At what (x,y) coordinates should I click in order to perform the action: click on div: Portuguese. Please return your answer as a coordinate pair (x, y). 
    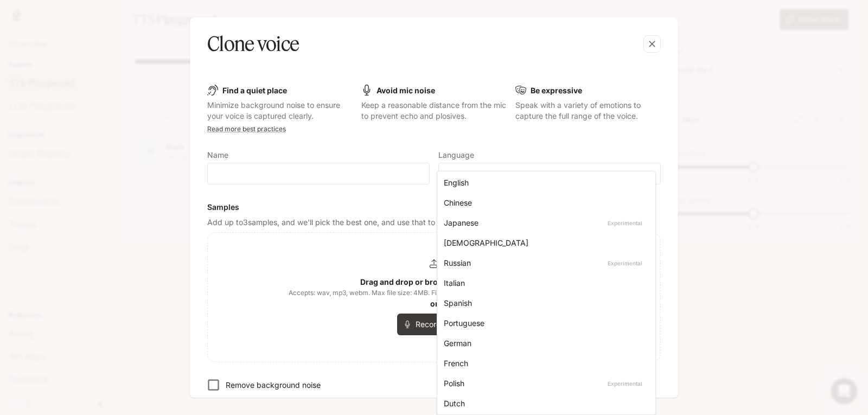
    Looking at the image, I should click on (544, 323).